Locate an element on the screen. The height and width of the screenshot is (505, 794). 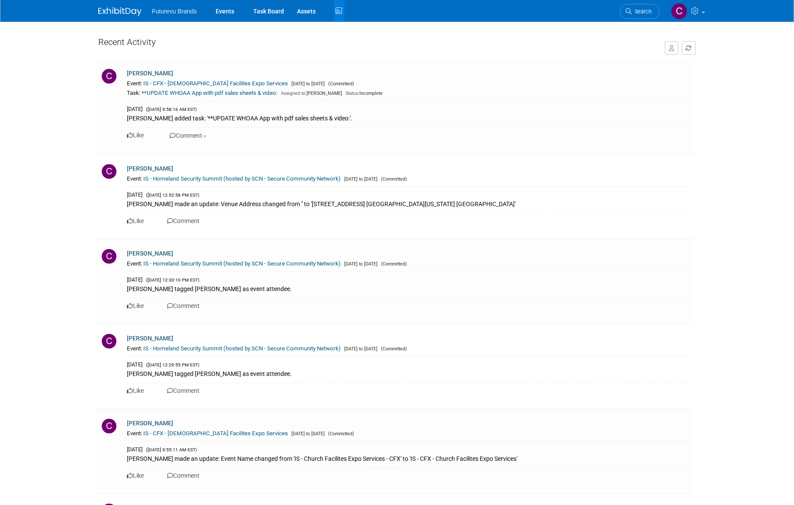
button: Comment is located at coordinates (188, 136).